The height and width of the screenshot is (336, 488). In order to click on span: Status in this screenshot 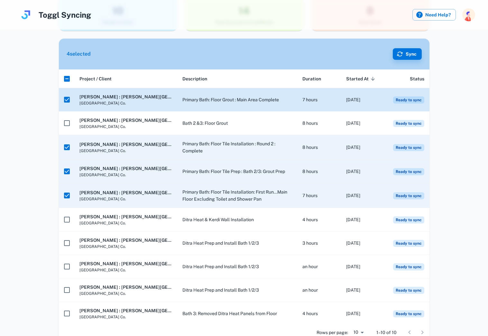, I will do `click(417, 79)`.